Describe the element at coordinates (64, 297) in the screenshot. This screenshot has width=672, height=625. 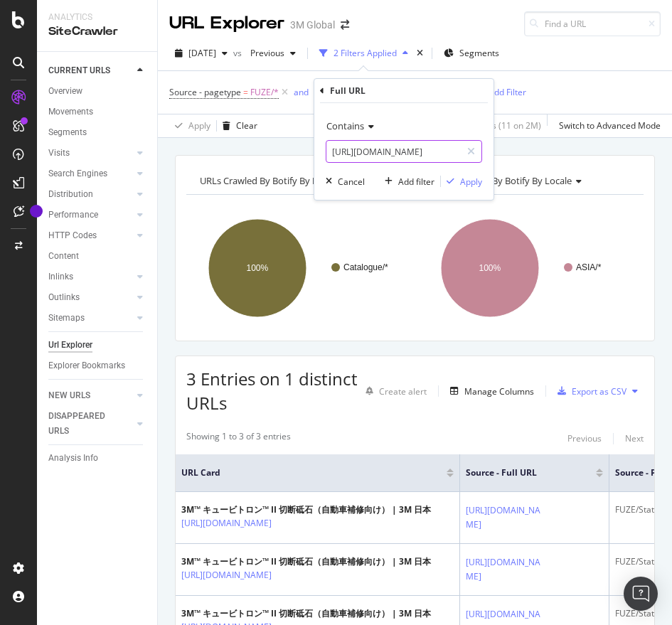
I see `div: Outlinks` at that location.